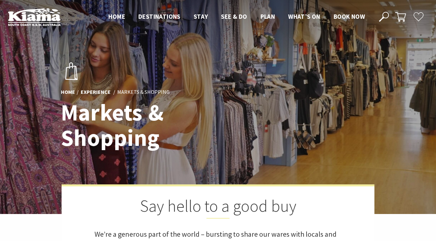 The height and width of the screenshot is (241, 436). What do you see at coordinates (304, 16) in the screenshot?
I see `span: What’s On` at bounding box center [304, 16].